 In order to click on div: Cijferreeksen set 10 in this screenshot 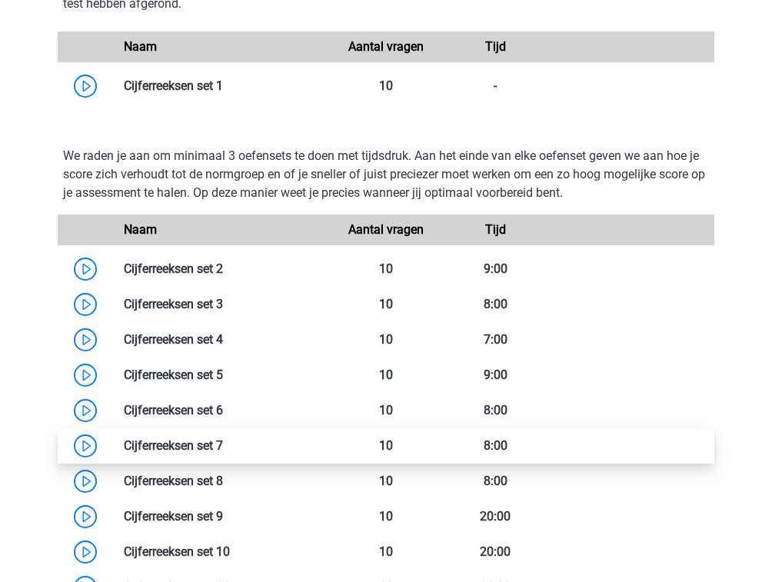, I will do `click(221, 552)`.